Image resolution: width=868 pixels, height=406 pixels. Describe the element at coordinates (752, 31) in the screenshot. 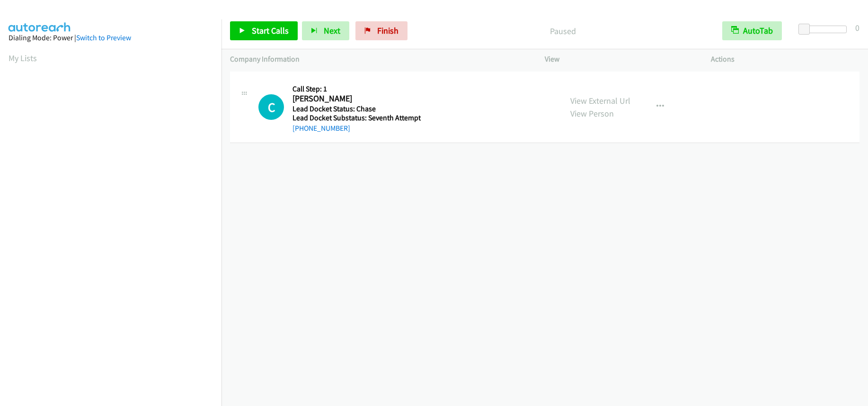

I see `button: AutoTab` at that location.